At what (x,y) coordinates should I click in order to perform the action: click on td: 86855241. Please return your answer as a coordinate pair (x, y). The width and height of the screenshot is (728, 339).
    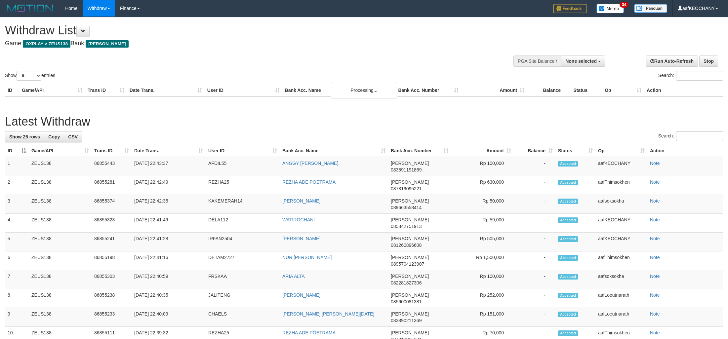
    Looking at the image, I should click on (111, 242).